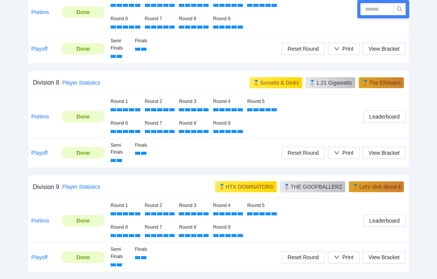 This screenshot has height=279, width=437. What do you see at coordinates (46, 82) in the screenshot?
I see `div: Division 8` at bounding box center [46, 82].